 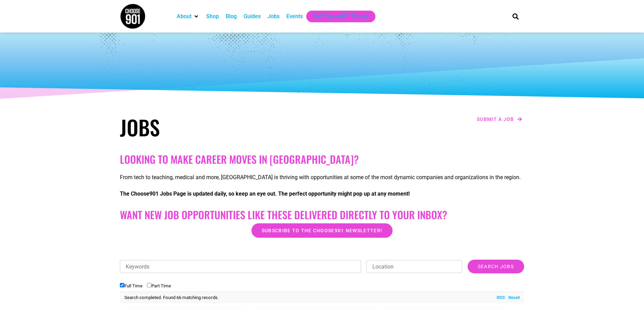 What do you see at coordinates (495, 119) in the screenshot?
I see `span: Submit a job` at bounding box center [495, 119].